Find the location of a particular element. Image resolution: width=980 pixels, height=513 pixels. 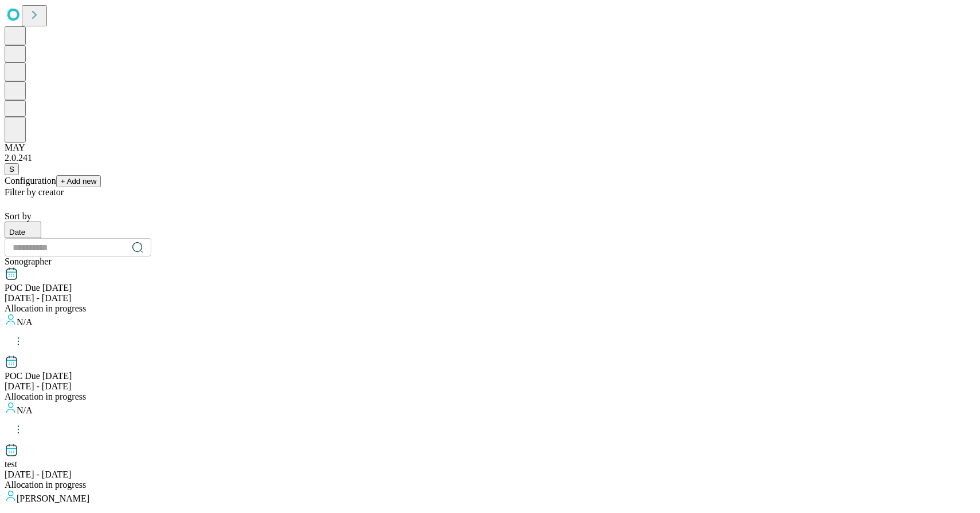

span: + Add new is located at coordinates (79, 181).